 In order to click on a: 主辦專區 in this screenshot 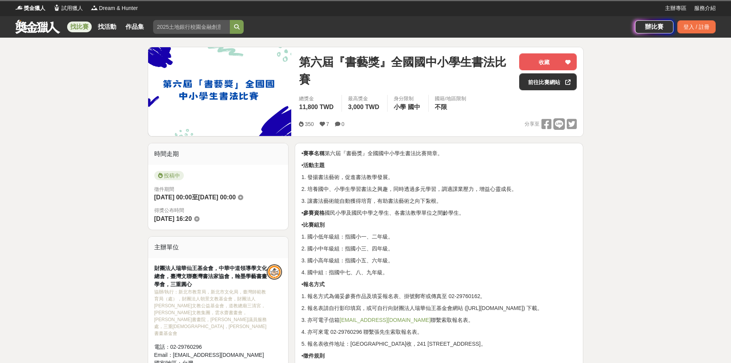, I will do `click(676, 8)`.